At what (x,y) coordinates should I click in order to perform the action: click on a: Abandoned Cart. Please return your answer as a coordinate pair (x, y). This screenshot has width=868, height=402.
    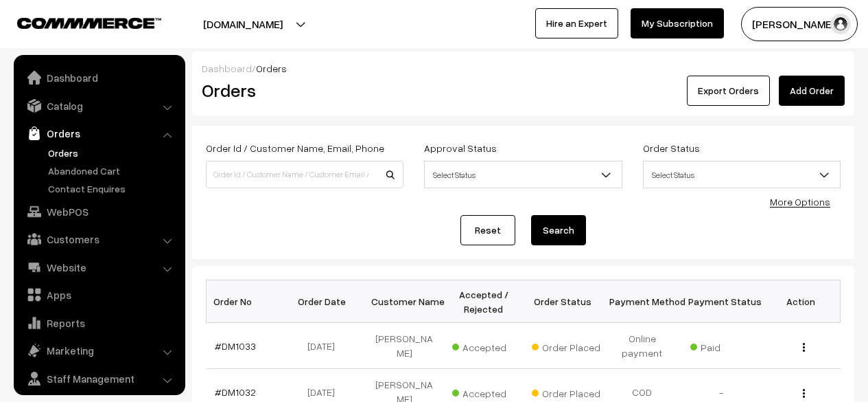
    Looking at the image, I should click on (113, 171).